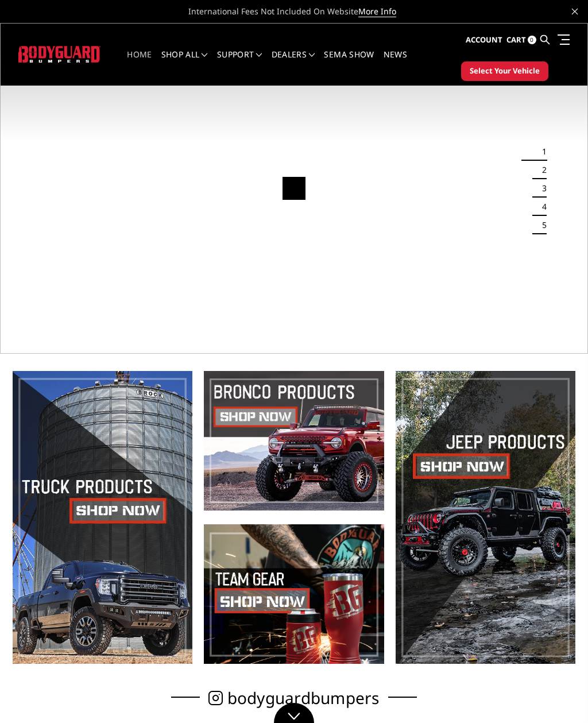 This screenshot has width=588, height=723. I want to click on a: Home, so click(139, 62).